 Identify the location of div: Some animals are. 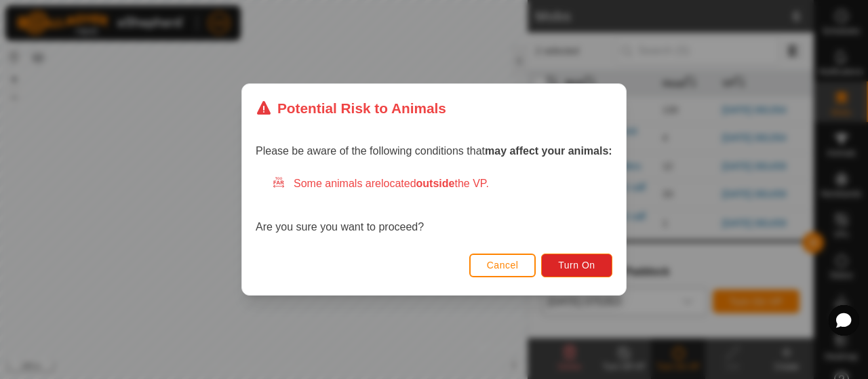
(442, 183).